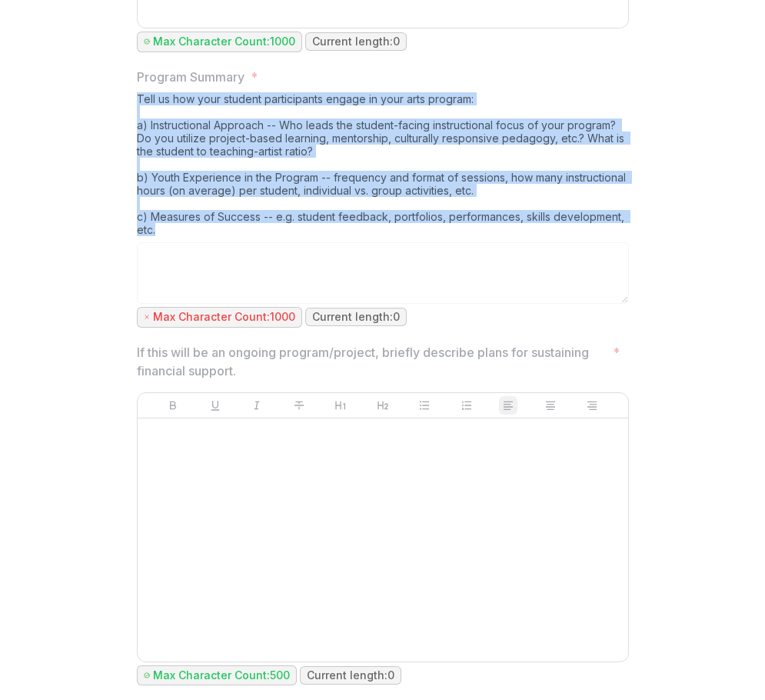 This screenshot has width=765, height=700. I want to click on button: Strike, so click(299, 405).